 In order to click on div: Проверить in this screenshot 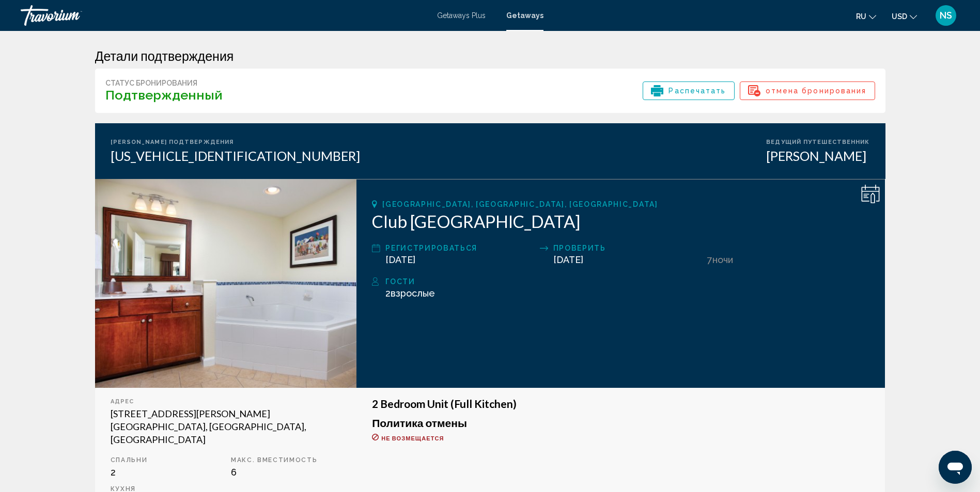, I will do `click(628, 248)`.